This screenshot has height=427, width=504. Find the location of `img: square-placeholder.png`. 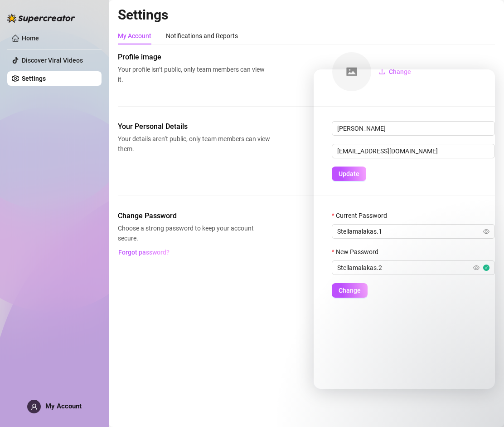

img: square-placeholder.png is located at coordinates (352, 72).